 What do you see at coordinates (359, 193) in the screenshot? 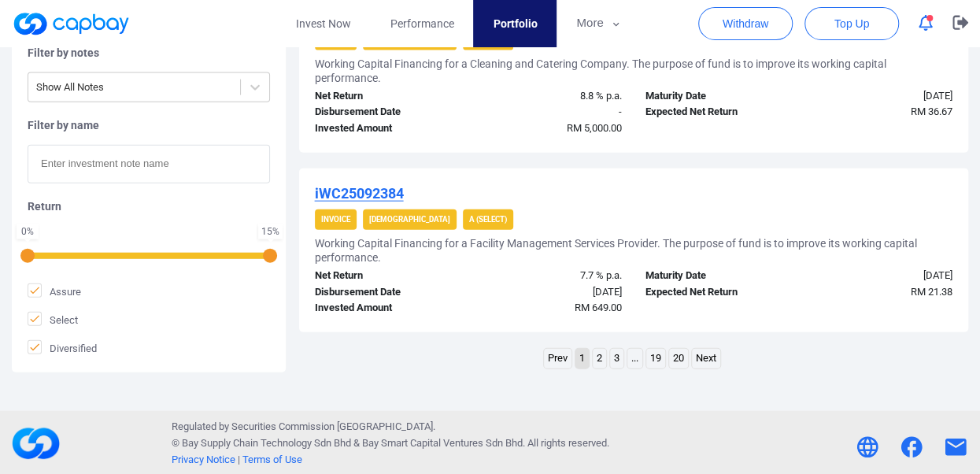
I see `u: iWC25092384` at bounding box center [359, 193].